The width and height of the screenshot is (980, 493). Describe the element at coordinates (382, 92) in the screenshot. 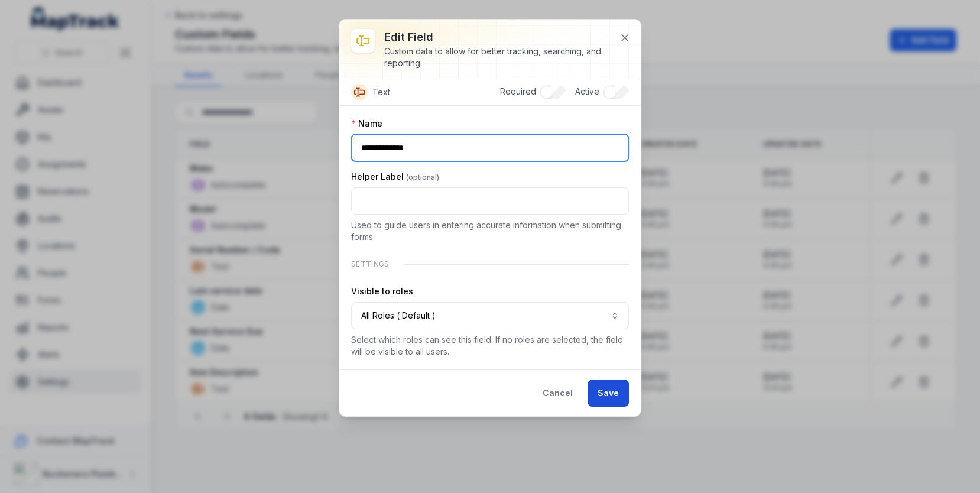

I see `span: Text` at that location.